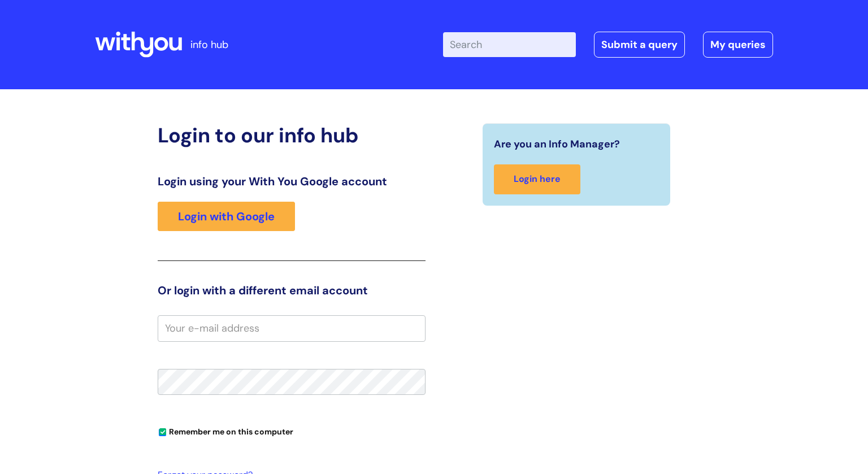 The height and width of the screenshot is (474, 868). I want to click on a: My queries, so click(738, 45).